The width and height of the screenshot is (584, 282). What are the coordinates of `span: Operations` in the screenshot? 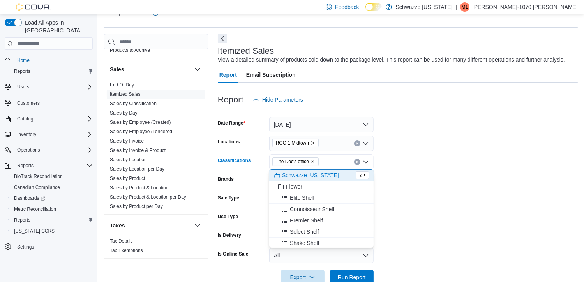 It's located at (53, 150).